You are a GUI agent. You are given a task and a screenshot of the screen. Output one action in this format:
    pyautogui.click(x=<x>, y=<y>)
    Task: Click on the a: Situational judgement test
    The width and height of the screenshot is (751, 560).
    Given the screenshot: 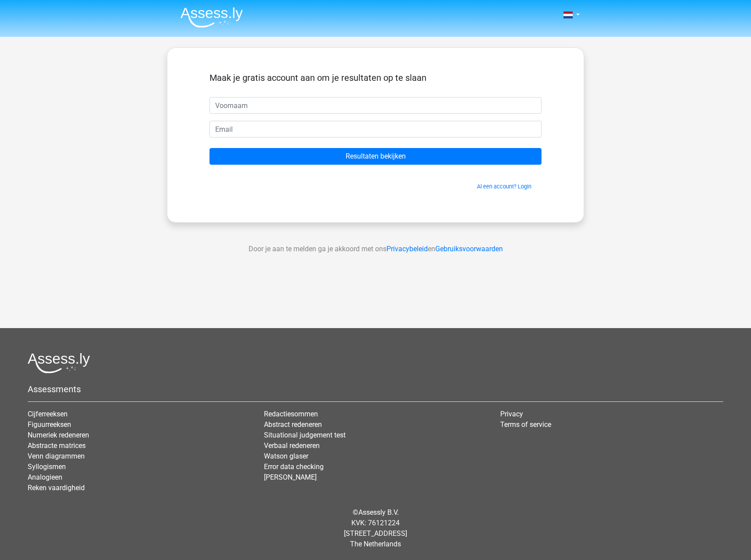 What is the action you would take?
    pyautogui.click(x=305, y=435)
    